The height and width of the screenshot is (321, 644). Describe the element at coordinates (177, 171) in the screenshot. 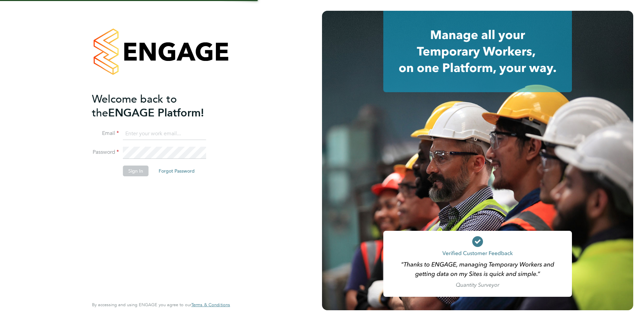

I see `button: Forgot Password` at that location.